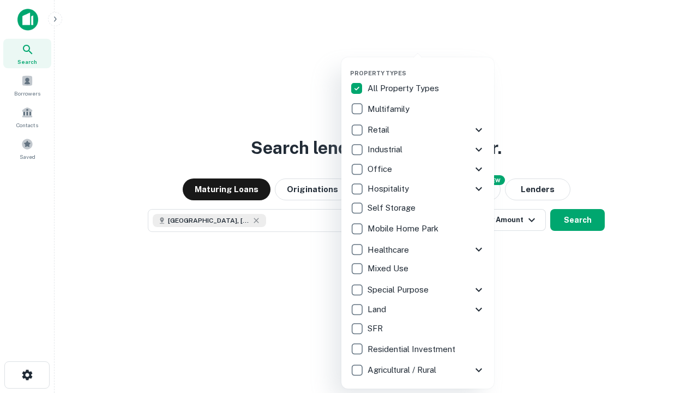  I want to click on p: Agricultural / Rural, so click(403, 370).